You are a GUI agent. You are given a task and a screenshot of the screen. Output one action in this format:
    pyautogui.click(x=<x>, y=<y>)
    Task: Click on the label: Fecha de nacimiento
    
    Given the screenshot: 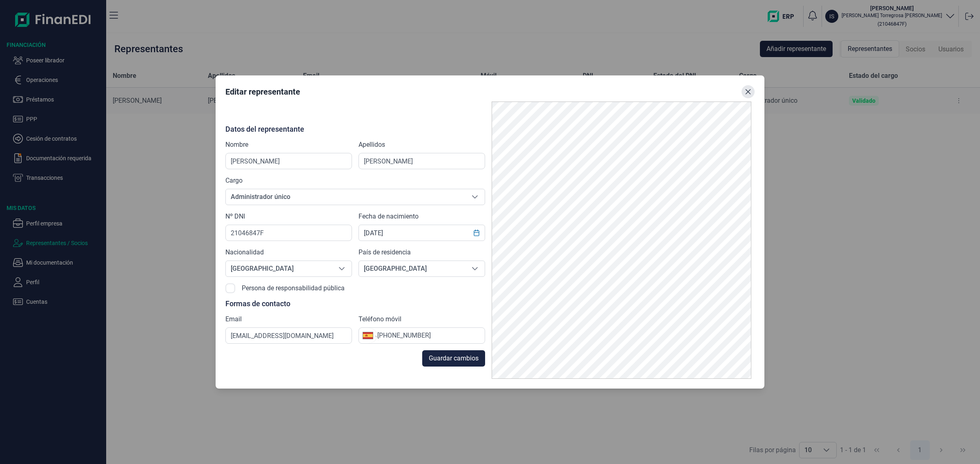 What is the action you would take?
    pyautogui.click(x=388, y=217)
    